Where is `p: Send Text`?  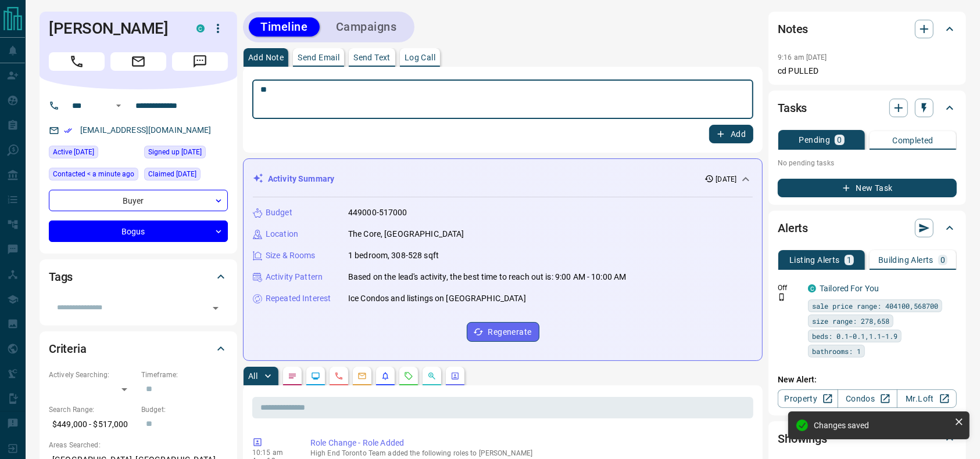
p: Send Text is located at coordinates (372, 57).